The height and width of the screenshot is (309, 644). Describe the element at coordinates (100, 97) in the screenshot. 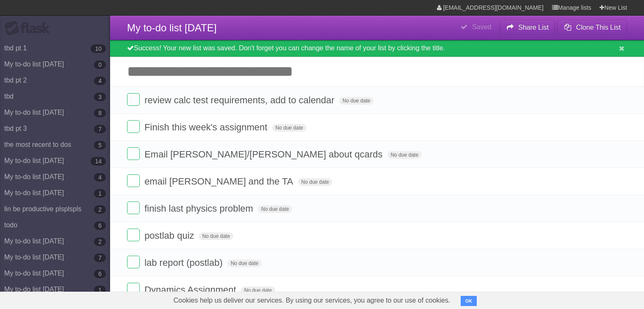

I see `b: 3` at that location.